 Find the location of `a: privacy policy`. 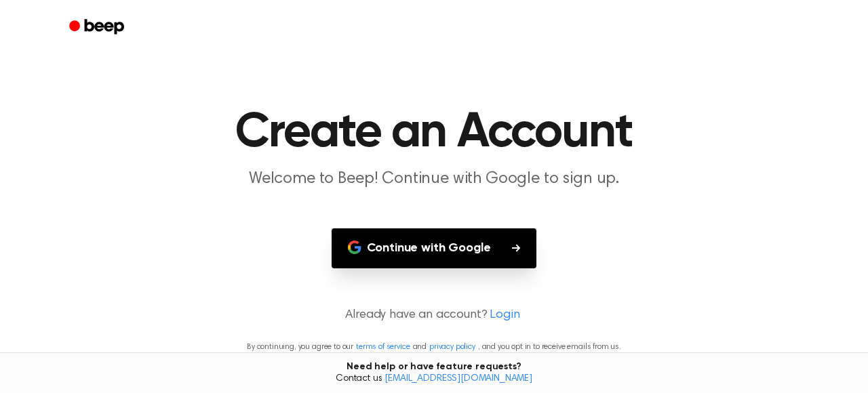

a: privacy policy is located at coordinates (452, 346).